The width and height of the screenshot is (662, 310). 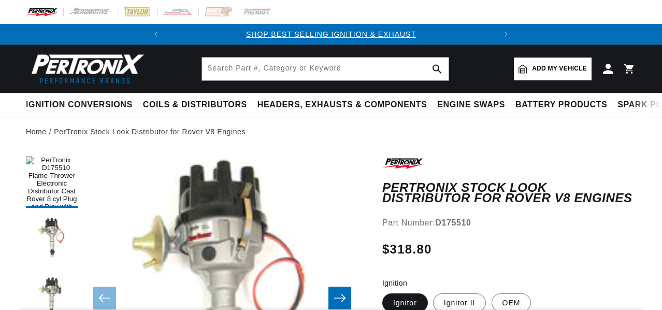 I want to click on a: Home, so click(x=36, y=132).